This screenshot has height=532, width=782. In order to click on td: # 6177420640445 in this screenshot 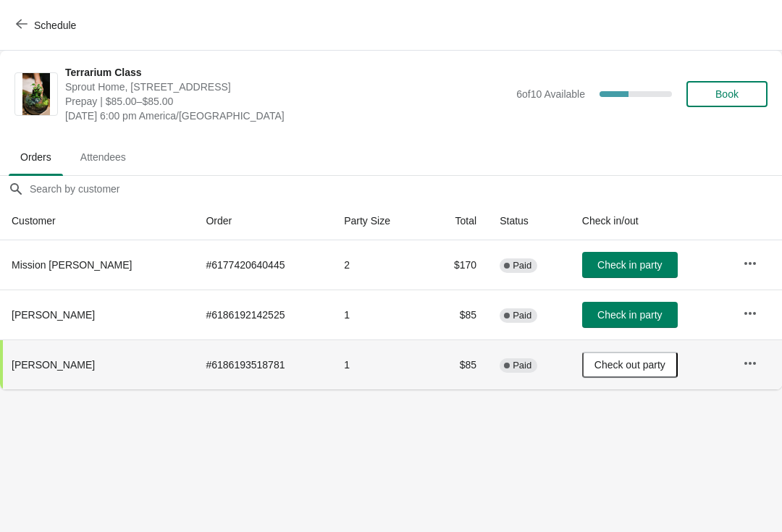, I will do `click(263, 265)`.